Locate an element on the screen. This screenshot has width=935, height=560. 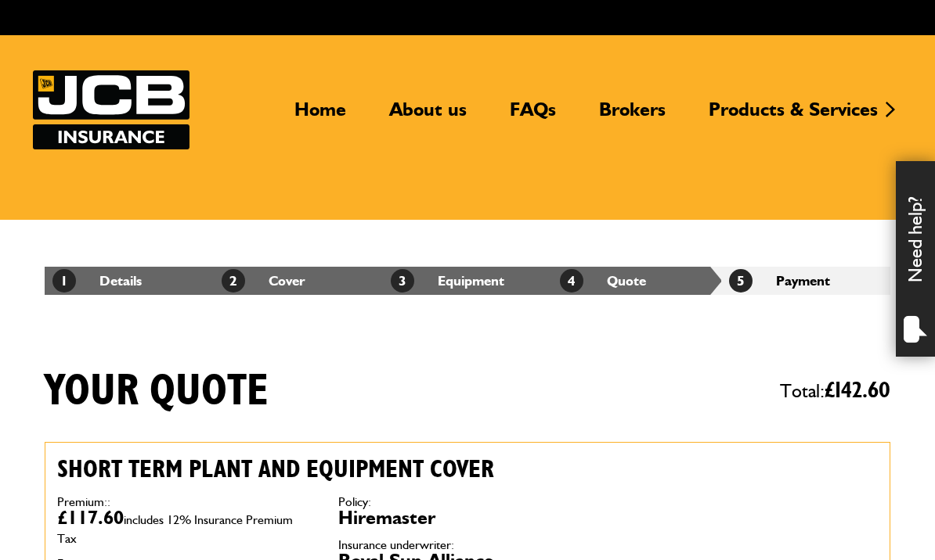
a: 1Details is located at coordinates (97, 280).